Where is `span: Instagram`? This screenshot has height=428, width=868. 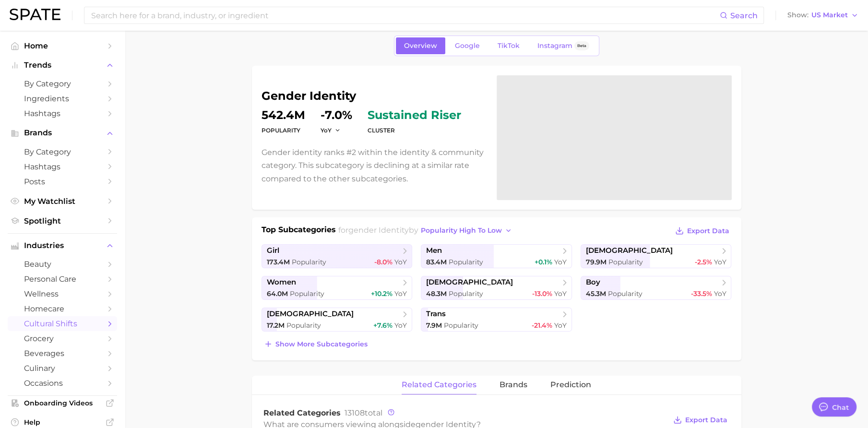
span: Instagram is located at coordinates (555, 45).